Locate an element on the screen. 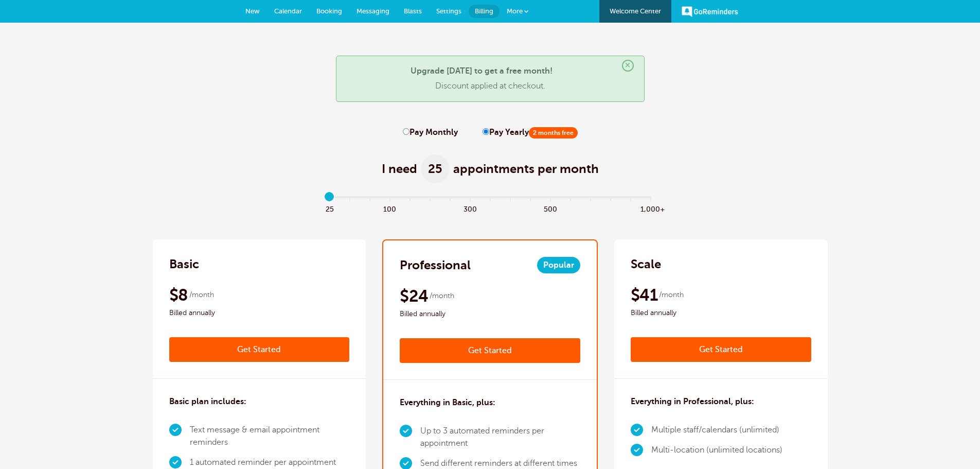 The image size is (980, 469). span: Blasts is located at coordinates (412, 11).